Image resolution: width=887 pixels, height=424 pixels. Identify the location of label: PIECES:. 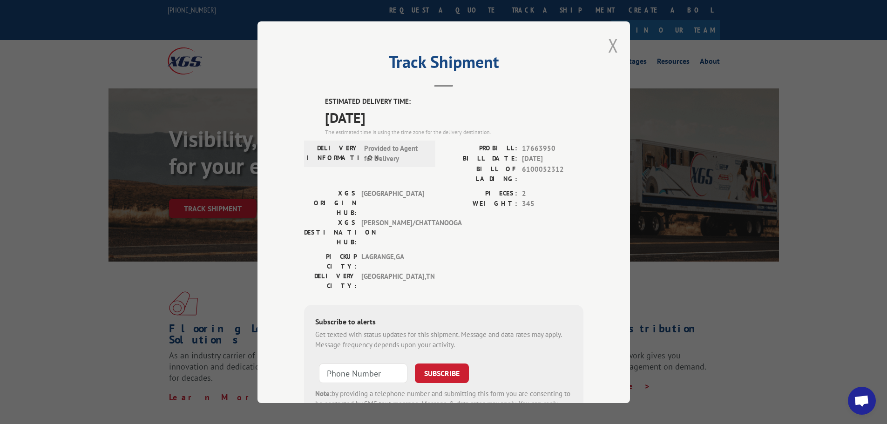
(480, 193).